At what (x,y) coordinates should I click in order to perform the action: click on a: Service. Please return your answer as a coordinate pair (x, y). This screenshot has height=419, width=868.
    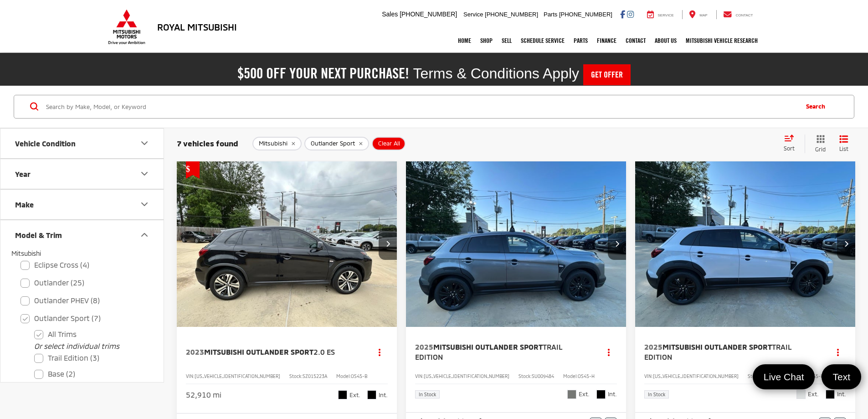
    Looking at the image, I should click on (660, 15).